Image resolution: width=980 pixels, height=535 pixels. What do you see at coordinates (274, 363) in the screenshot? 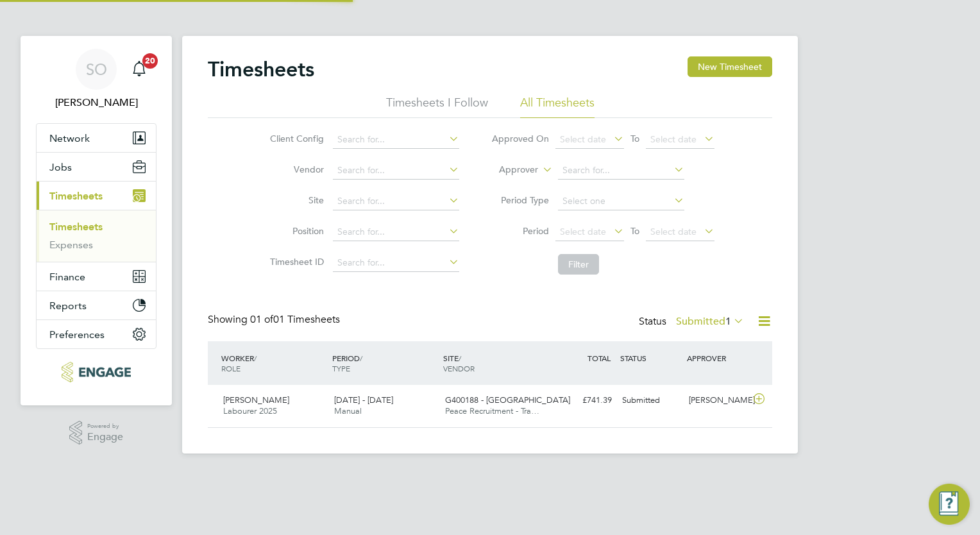
I see `div: WORKER` at bounding box center [274, 363].